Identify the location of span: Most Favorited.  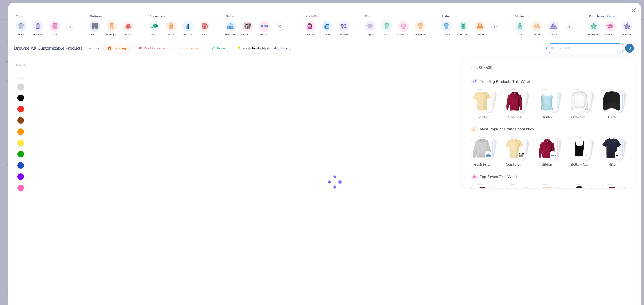
(155, 48).